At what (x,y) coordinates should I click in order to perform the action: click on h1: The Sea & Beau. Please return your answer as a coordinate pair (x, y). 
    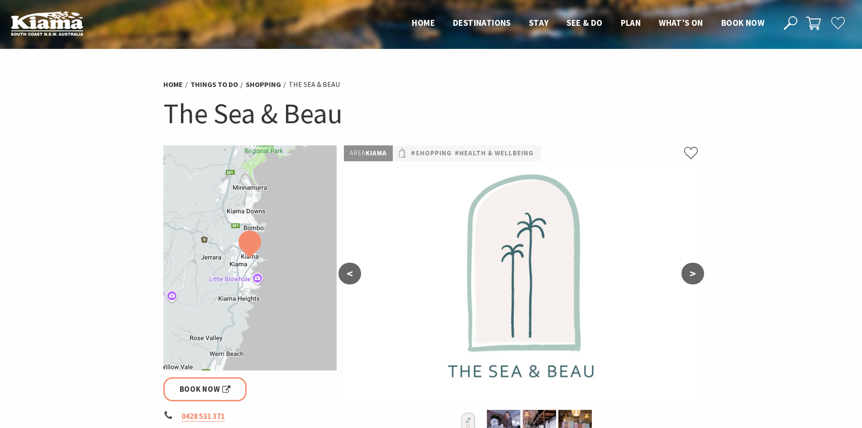
    Looking at the image, I should click on (431, 113).